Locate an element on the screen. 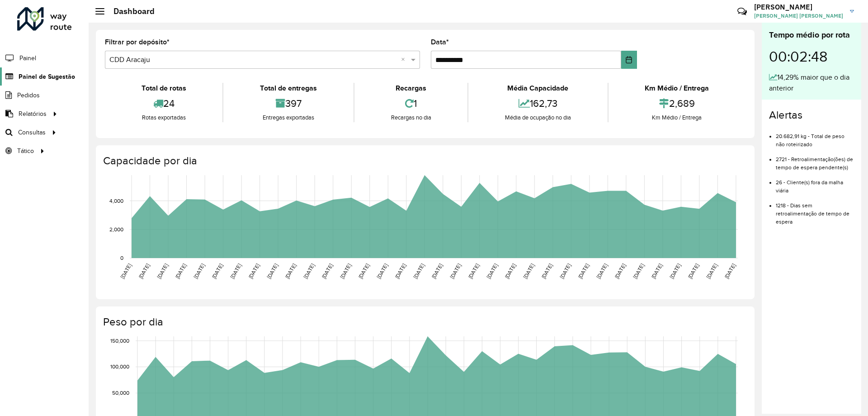  span: Pedidos is located at coordinates (29, 95).